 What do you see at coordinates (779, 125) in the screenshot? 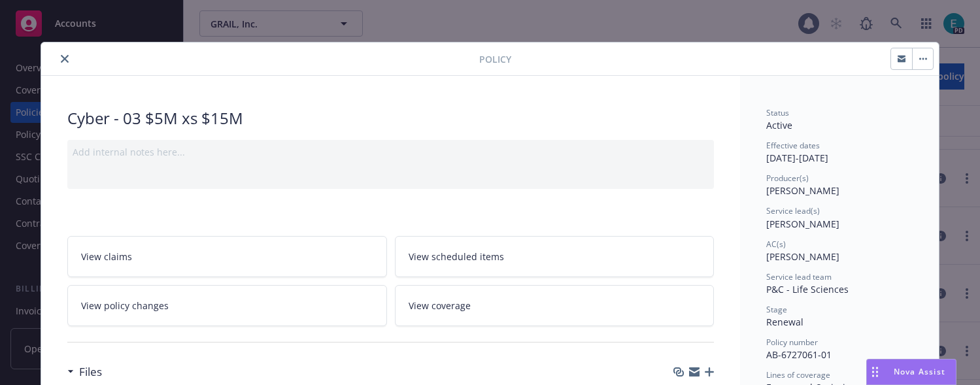
I see `span: Active` at bounding box center [779, 125].